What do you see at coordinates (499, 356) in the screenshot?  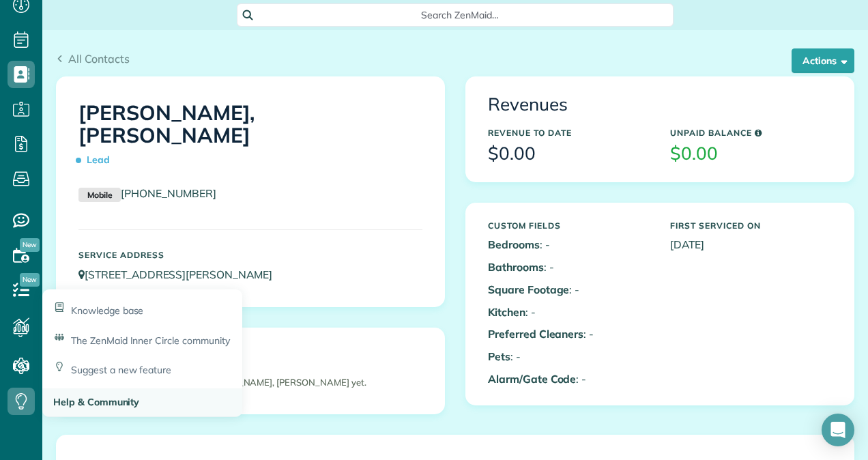 I see `b: Pets` at bounding box center [499, 356].